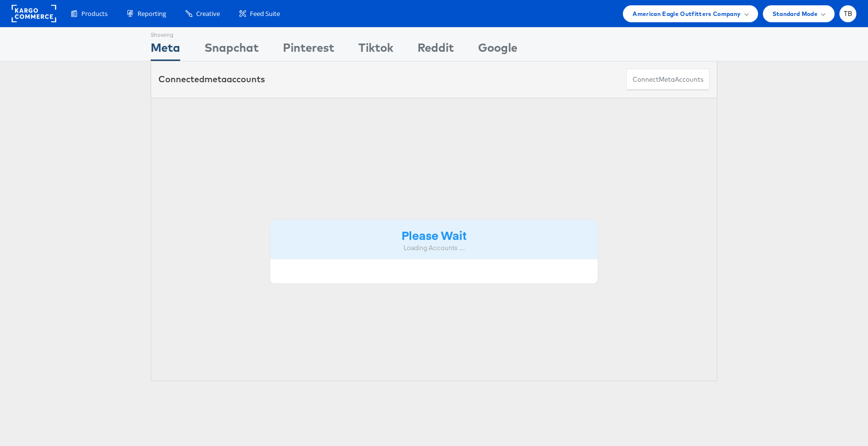 The width and height of the screenshot is (868, 446). I want to click on div: Reddit, so click(436, 50).